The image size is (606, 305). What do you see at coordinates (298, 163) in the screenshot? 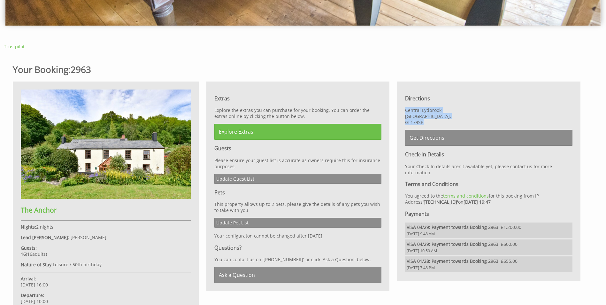
I see `p: Please ensure your guest list is accurate as owners require this for insurance purposes.` at bounding box center [298, 163].